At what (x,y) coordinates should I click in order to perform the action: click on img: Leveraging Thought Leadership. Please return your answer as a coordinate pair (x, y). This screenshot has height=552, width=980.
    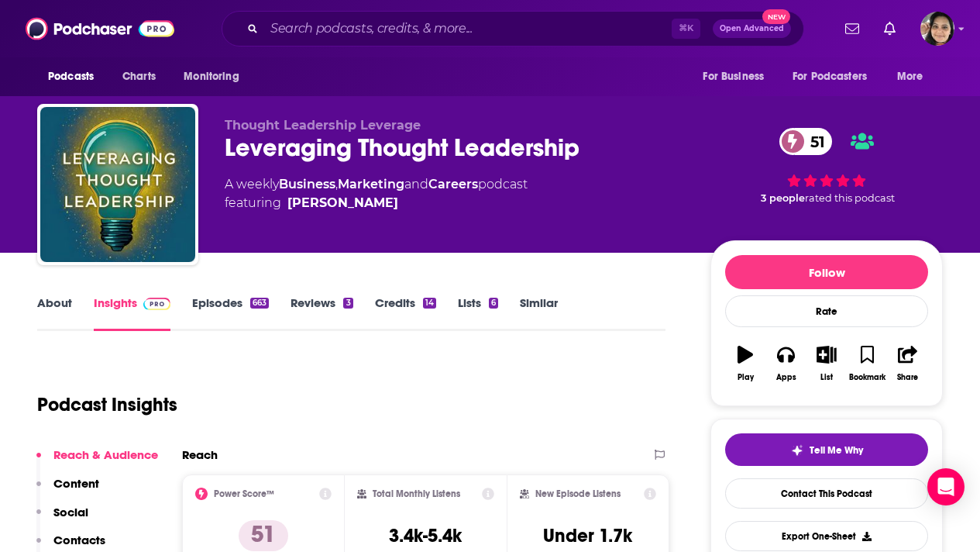
    Looking at the image, I should click on (118, 185).